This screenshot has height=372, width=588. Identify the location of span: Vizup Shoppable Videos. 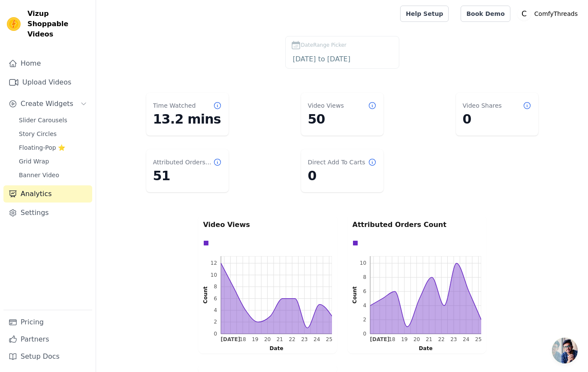
(58, 24).